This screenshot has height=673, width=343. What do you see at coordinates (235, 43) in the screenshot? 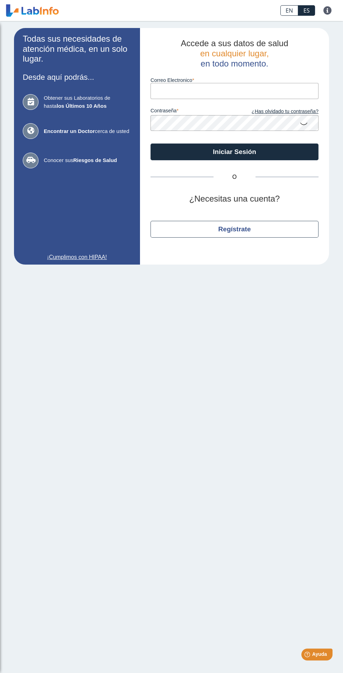
I see `span: Accede a sus datos de salud` at bounding box center [235, 43].